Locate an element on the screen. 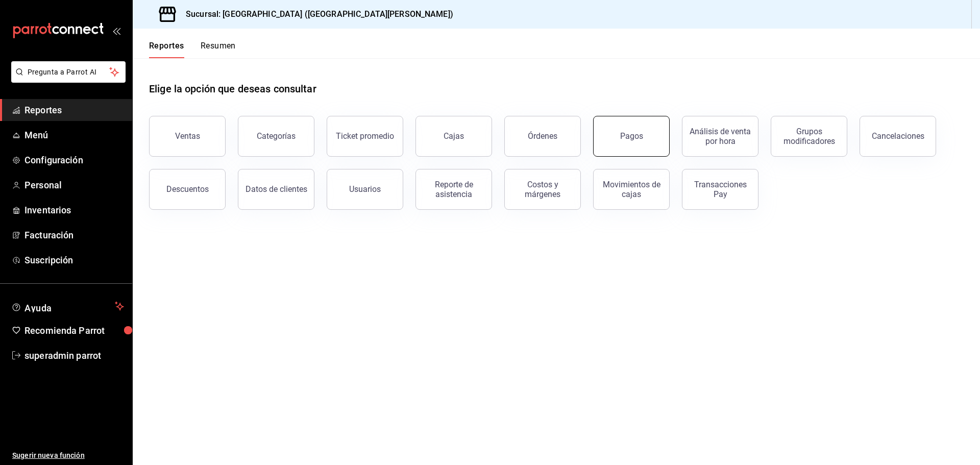 The image size is (980, 465). button: Usuarios is located at coordinates (365, 189).